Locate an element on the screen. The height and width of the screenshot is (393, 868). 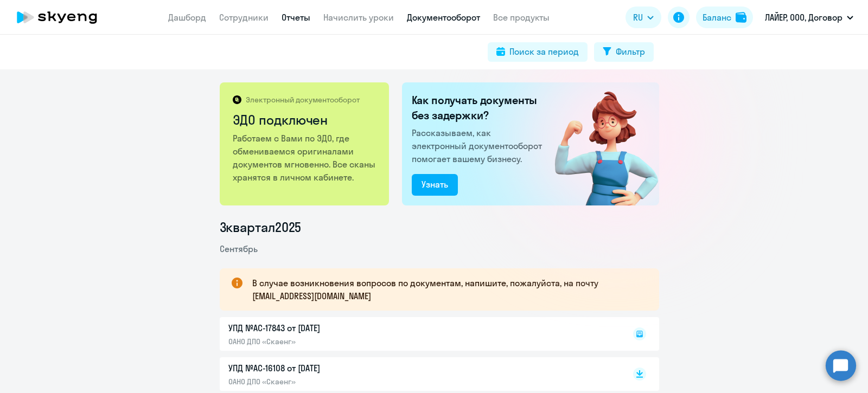
span: RU is located at coordinates (638, 17).